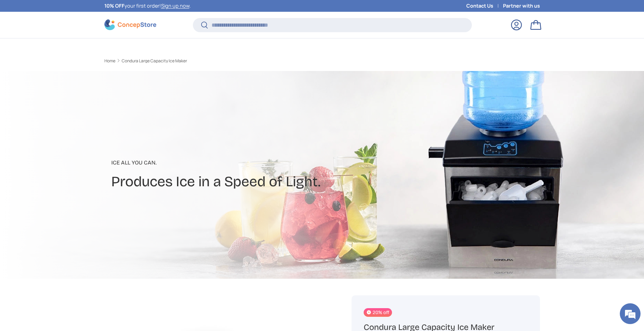 The width and height of the screenshot is (644, 331). Describe the element at coordinates (216, 182) in the screenshot. I see `h2: Produces Ice in a Speed of Light.` at that location.